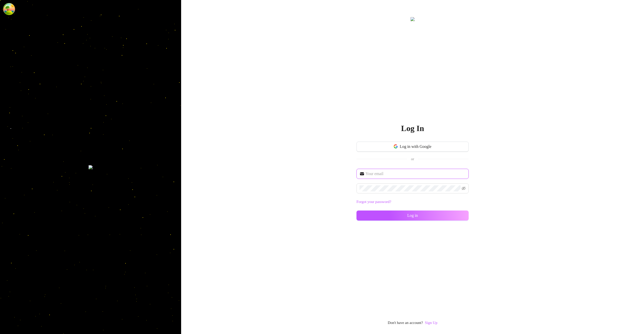 Image resolution: width=644 pixels, height=334 pixels. I want to click on span: eye-invisible, so click(463, 188).